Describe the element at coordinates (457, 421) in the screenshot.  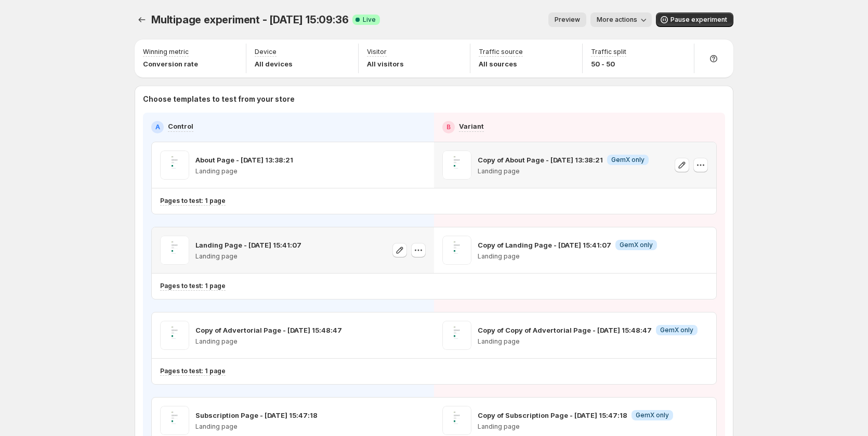
I see `img: Copy of Subscription Page - Aug 28, 15:47:18` at that location.